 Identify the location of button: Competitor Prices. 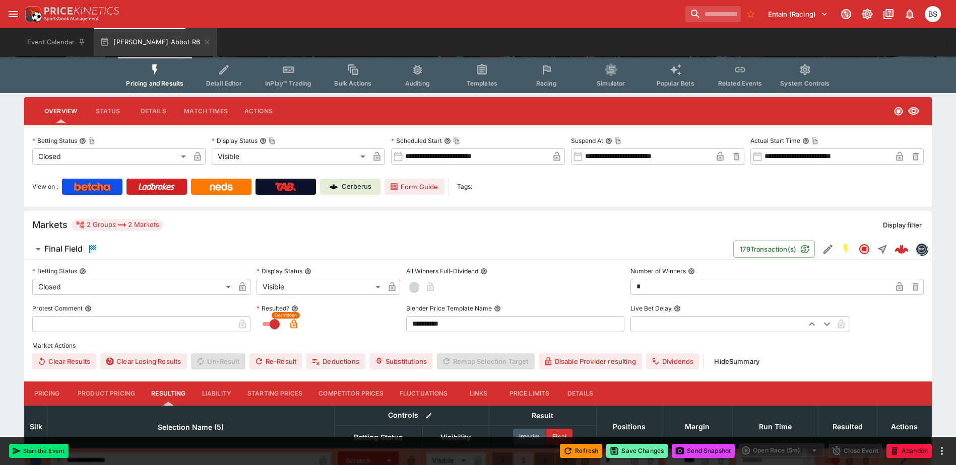
(351, 394).